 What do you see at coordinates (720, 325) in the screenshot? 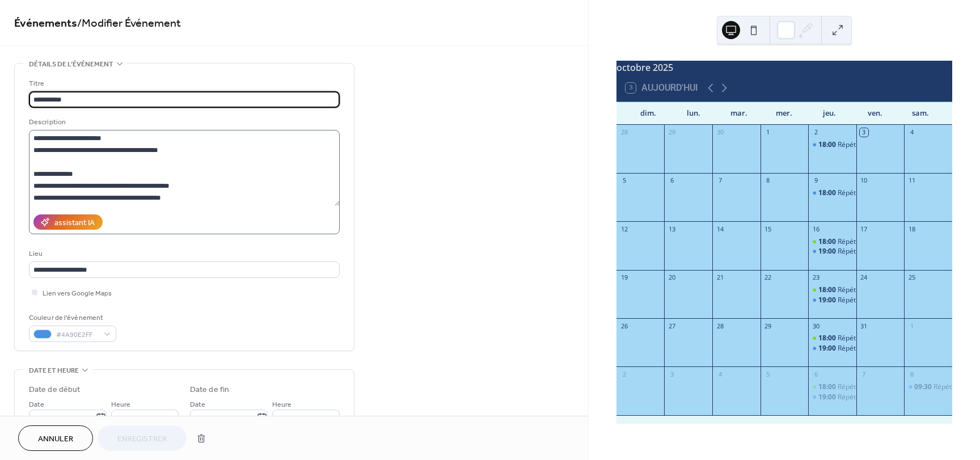
I see `div: 28` at bounding box center [720, 325].